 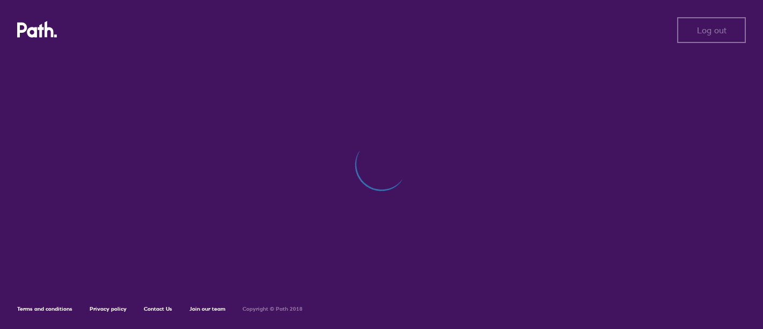 What do you see at coordinates (712, 30) in the screenshot?
I see `button: Log out` at bounding box center [712, 30].